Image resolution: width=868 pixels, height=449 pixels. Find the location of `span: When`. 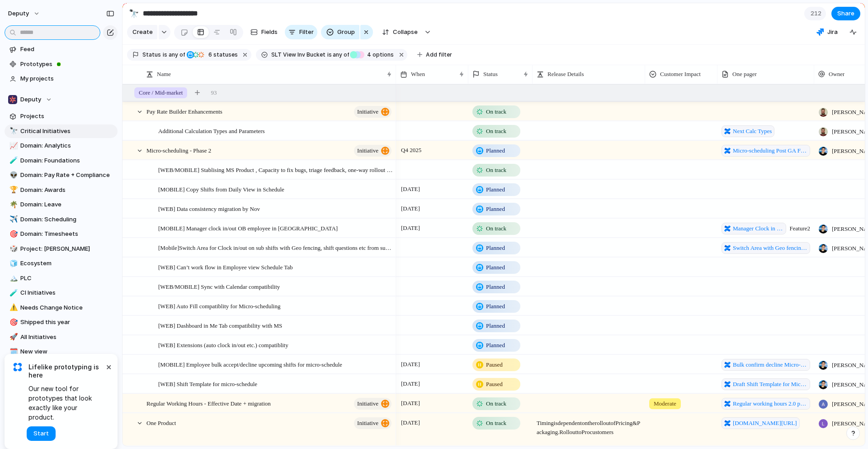

span: When is located at coordinates (418, 74).